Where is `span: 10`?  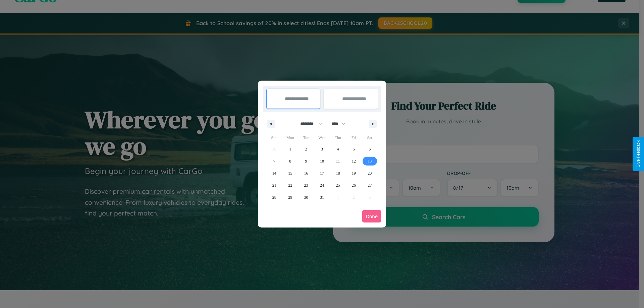
span: 10 is located at coordinates (322, 161).